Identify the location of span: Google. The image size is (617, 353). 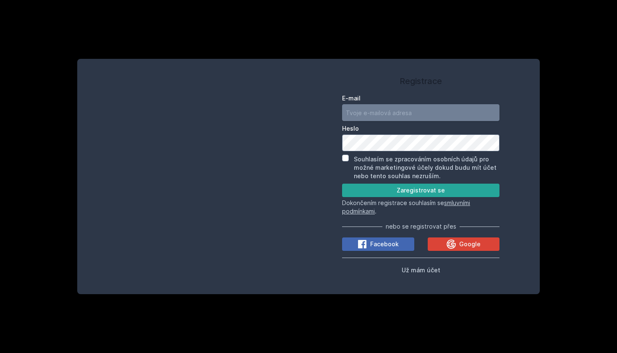
(470, 244).